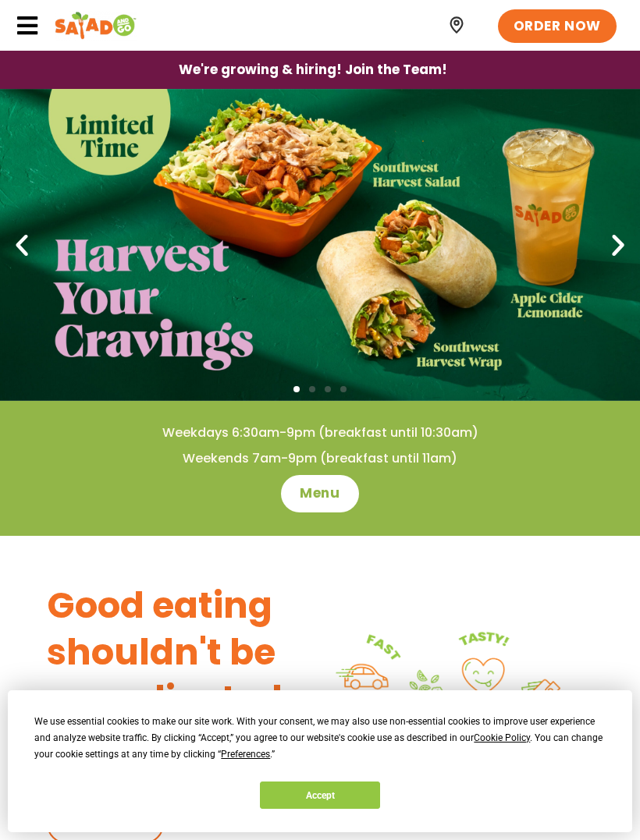 Image resolution: width=640 pixels, height=840 pixels. What do you see at coordinates (320, 433) in the screenshot?
I see `h4: Weekdays 6:30am-9pm (breakfast until 10:30am)` at bounding box center [320, 433].